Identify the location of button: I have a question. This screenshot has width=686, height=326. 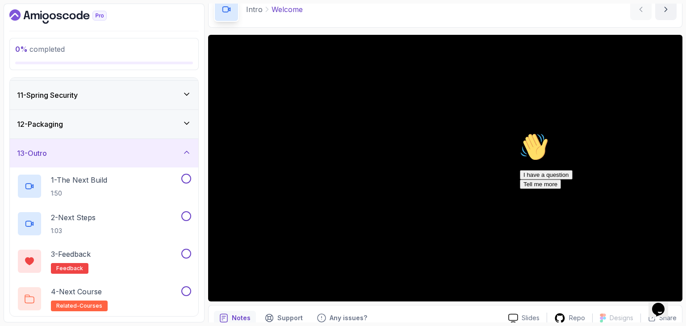
(30, 46).